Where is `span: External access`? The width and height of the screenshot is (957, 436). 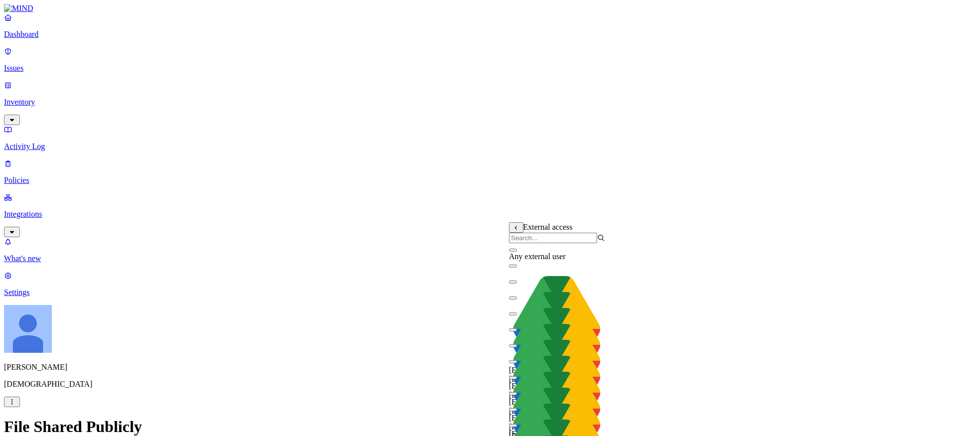 span: External access is located at coordinates (548, 227).